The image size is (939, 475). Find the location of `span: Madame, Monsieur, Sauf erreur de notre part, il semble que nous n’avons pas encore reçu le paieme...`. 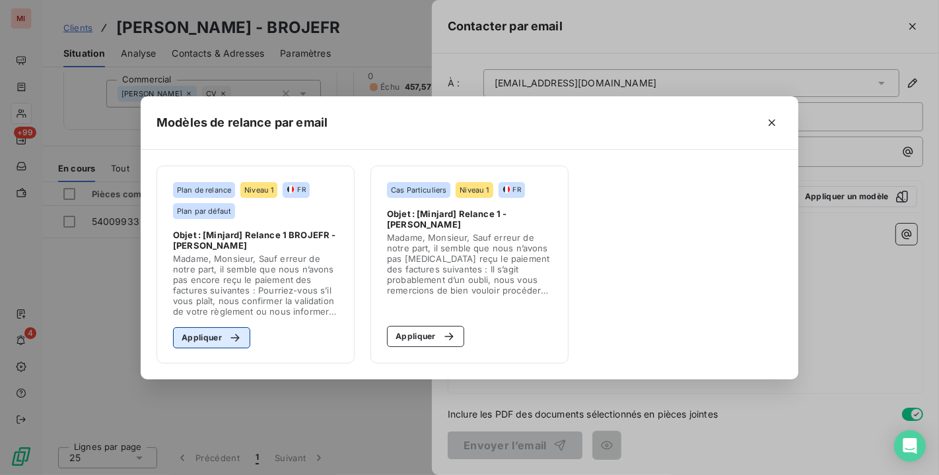

span: Madame, Monsieur, Sauf erreur de notre part, il semble que nous n’avons pas encore reçu le paieme... is located at coordinates (256, 285).